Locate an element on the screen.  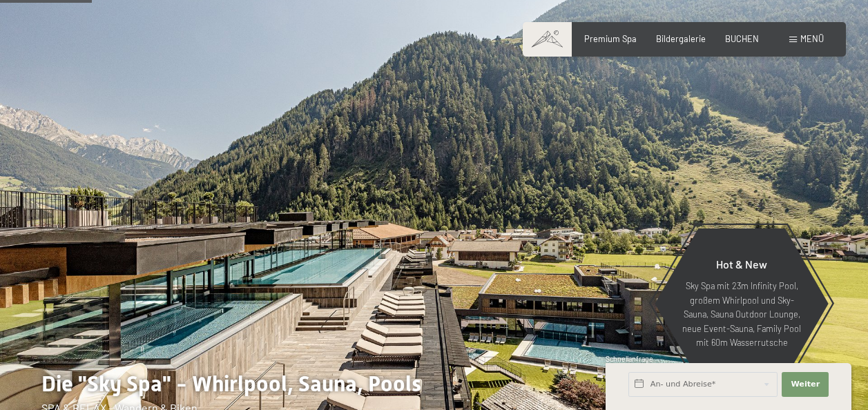
a: BUCHEN is located at coordinates (742, 38).